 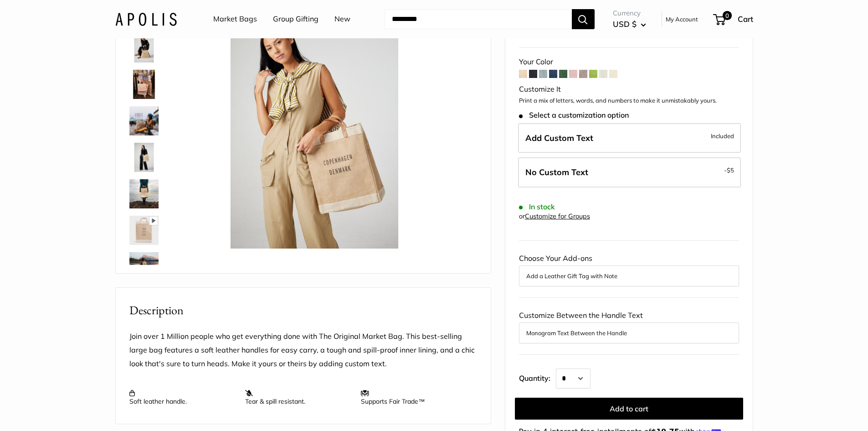 What do you see at coordinates (629, 276) in the screenshot?
I see `button: Add a Leather Gift Tag with Note` at bounding box center [629, 276].